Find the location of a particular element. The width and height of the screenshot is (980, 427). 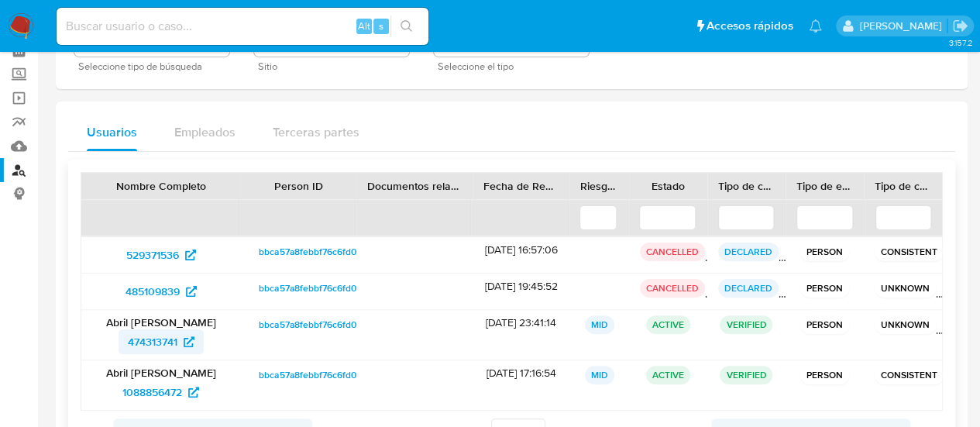

input: Buscar usuario o caso... is located at coordinates (242, 27).